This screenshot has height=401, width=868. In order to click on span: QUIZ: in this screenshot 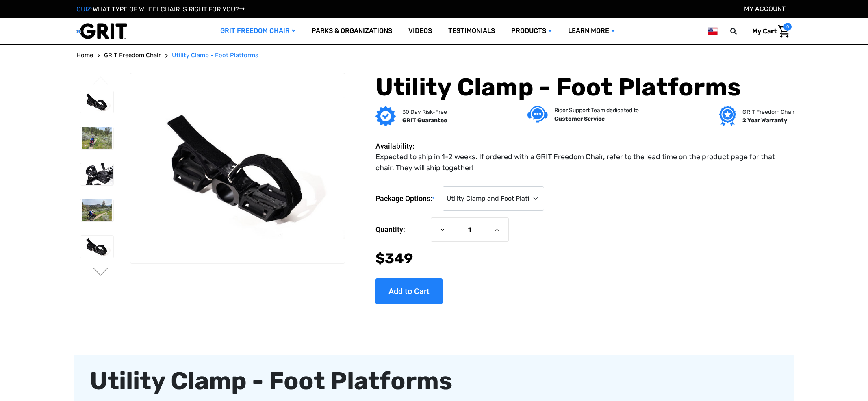, I will do `click(84, 9)`.